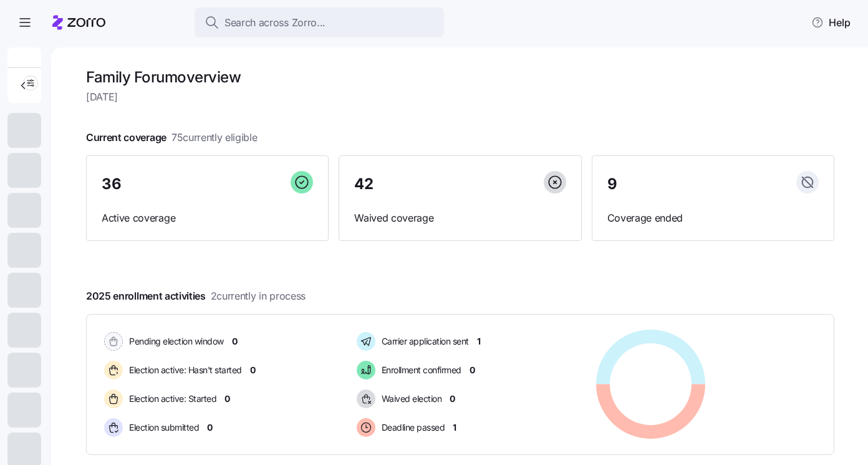 This screenshot has height=465, width=868. Describe the element at coordinates (831, 23) in the screenshot. I see `button: Help` at that location.